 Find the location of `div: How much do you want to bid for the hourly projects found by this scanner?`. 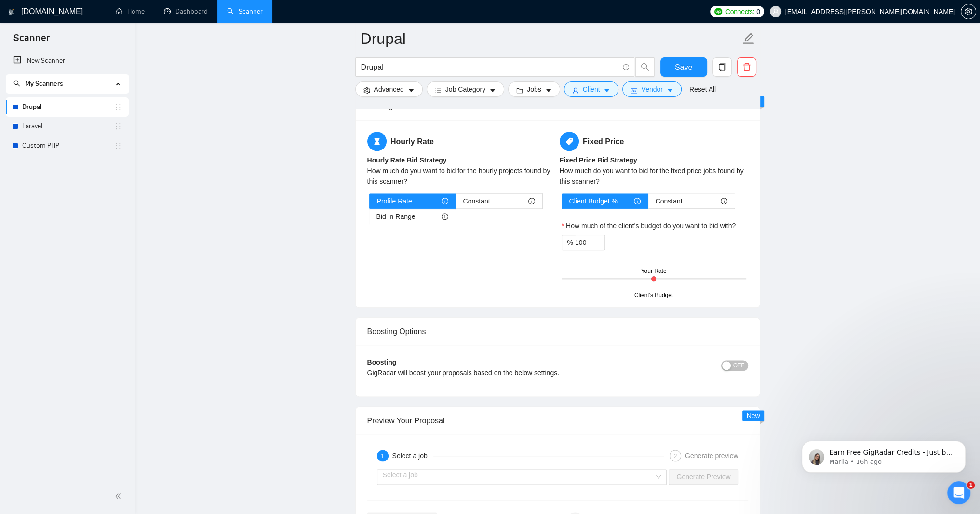

div: How much do you want to bid for the hourly projects found by this scanner? is located at coordinates (461, 176).